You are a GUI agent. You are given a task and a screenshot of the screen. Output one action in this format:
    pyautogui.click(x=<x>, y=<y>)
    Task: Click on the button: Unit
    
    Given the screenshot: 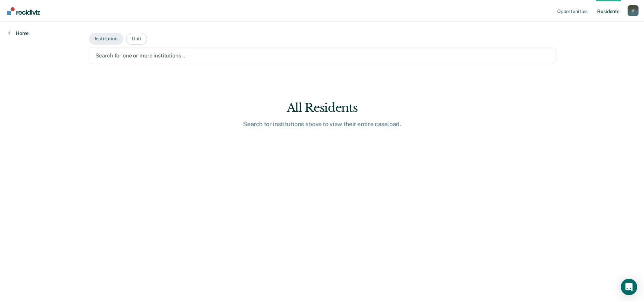 What is the action you would take?
    pyautogui.click(x=137, y=39)
    